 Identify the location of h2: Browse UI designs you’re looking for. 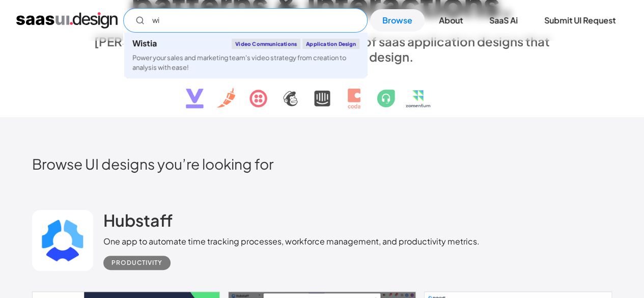
(322, 163).